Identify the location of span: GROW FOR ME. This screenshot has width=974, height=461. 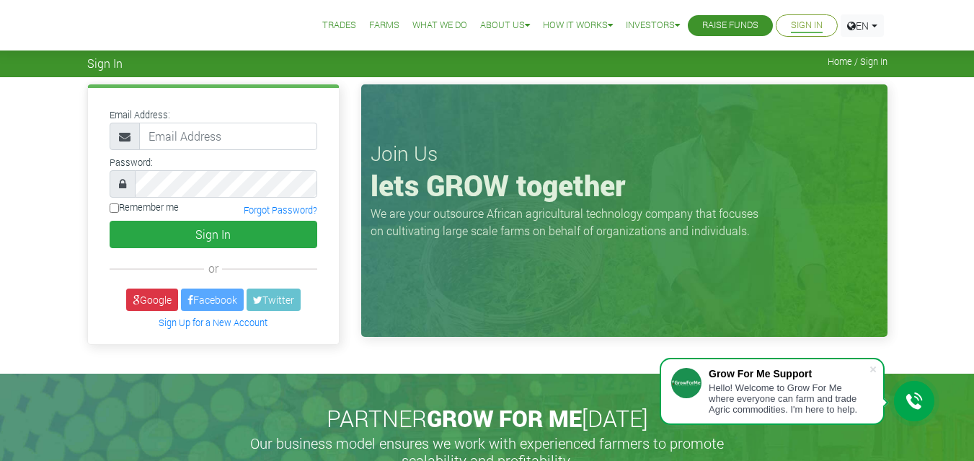
(504, 417).